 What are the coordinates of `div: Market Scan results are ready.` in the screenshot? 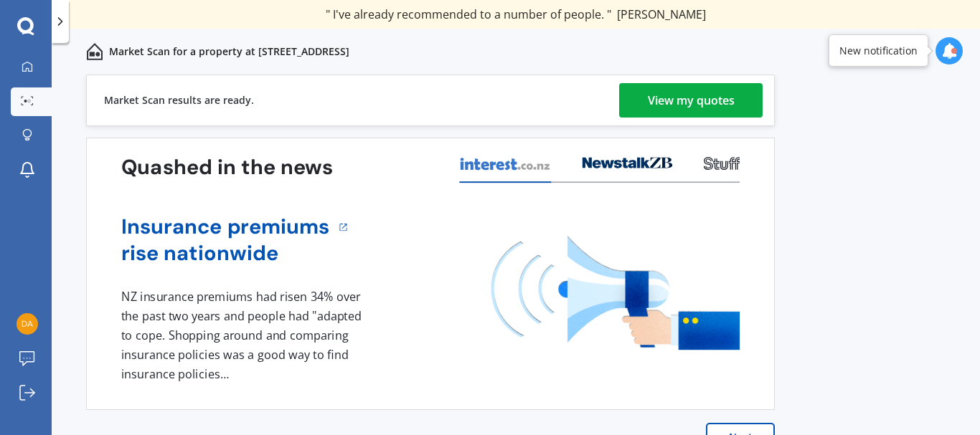 It's located at (179, 100).